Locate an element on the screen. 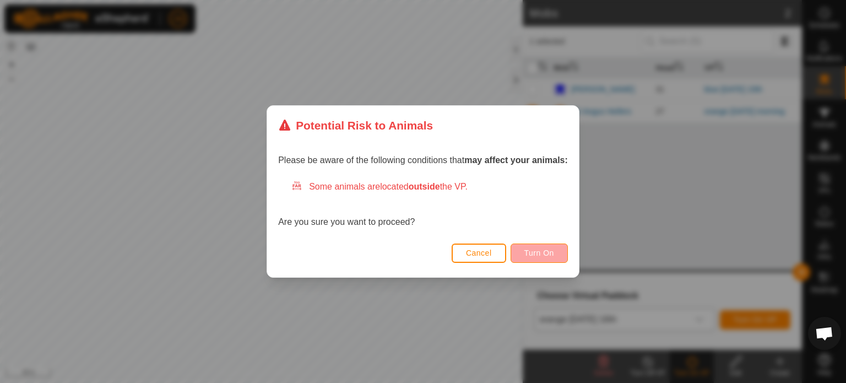  div: Open chat is located at coordinates (824, 333).